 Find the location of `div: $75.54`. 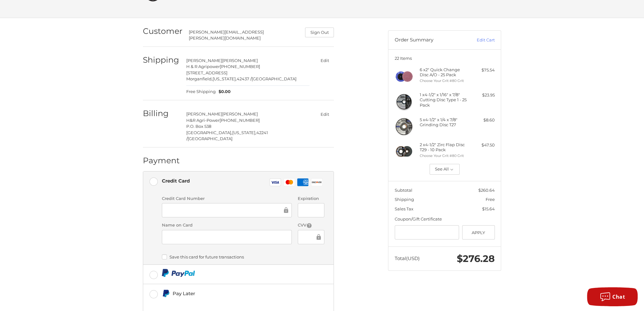

div: $75.54 is located at coordinates (482, 70).